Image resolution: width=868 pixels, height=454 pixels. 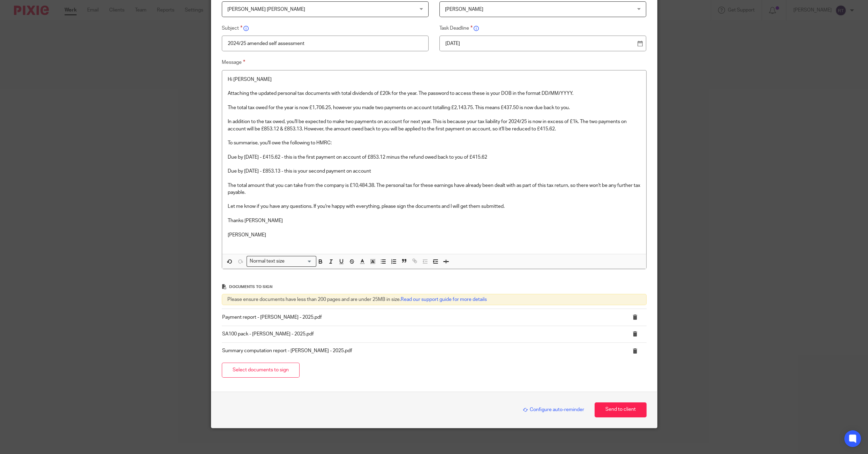 I want to click on span: Task Deadline, so click(x=456, y=28).